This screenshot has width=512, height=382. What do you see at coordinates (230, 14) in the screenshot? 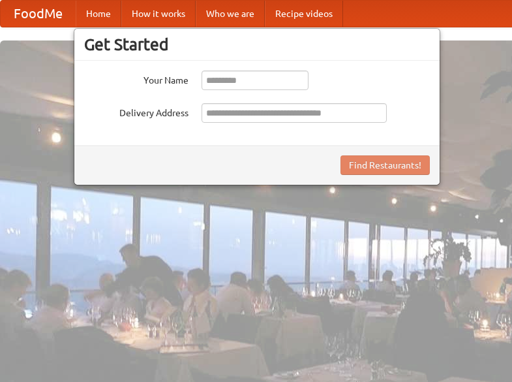
I see `a: Who we are` at bounding box center [230, 14].